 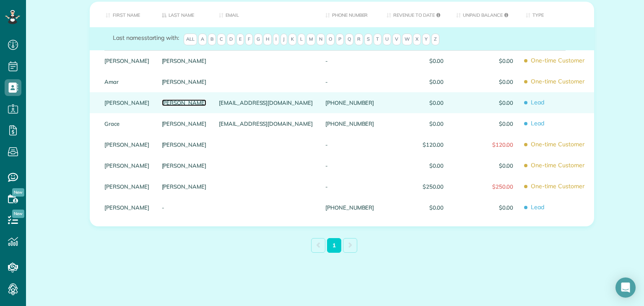 What do you see at coordinates (387, 39) in the screenshot?
I see `span: U` at bounding box center [387, 39].